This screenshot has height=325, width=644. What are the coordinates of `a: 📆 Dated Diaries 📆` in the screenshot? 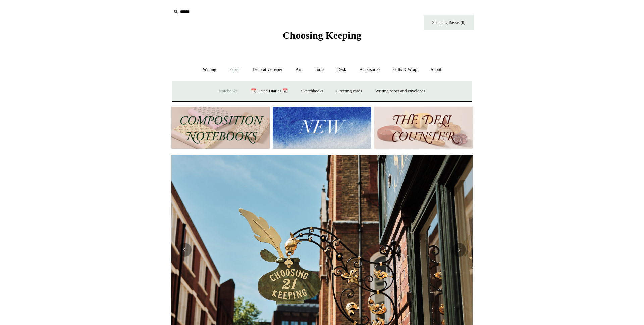 It's located at (269, 91).